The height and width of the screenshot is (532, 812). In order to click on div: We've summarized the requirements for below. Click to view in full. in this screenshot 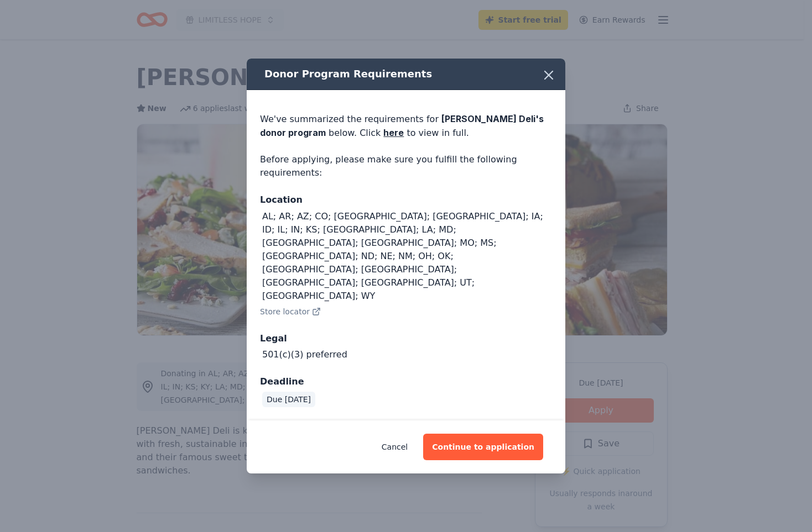, I will do `click(406, 126)`.